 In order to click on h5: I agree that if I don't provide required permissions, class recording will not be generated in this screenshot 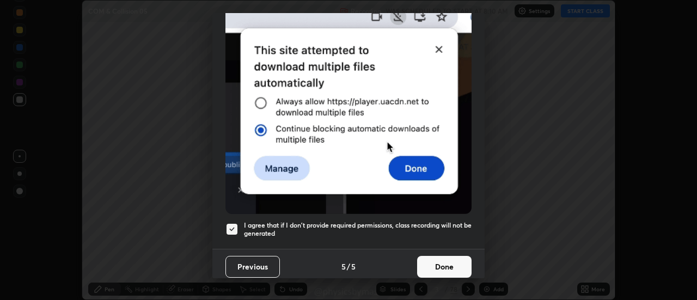, I will do `click(358, 229)`.